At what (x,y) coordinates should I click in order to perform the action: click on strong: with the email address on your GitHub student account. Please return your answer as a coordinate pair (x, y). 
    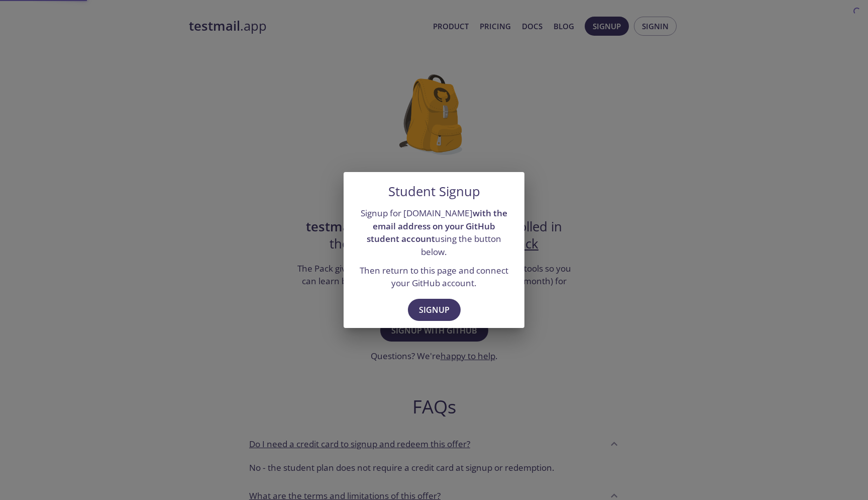
    Looking at the image, I should click on (437, 226).